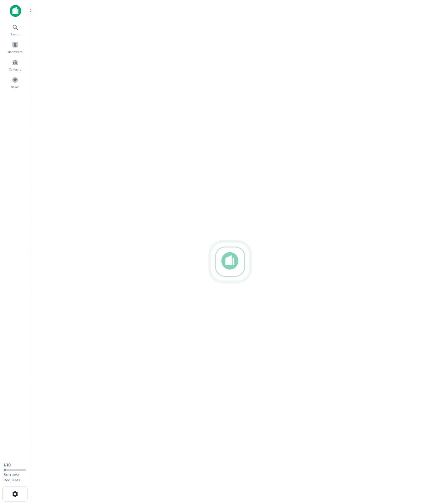  I want to click on div: Search, so click(15, 30).